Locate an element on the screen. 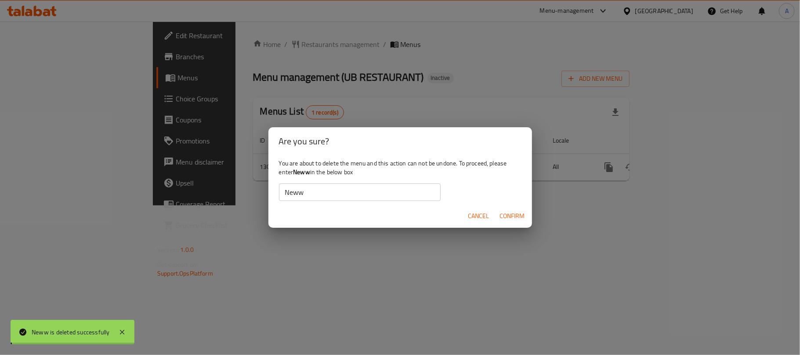 The width and height of the screenshot is (800, 355). div: You are about to delete the menu and this action can not be undone. To proceed, please enter in t... is located at coordinates (400, 180).